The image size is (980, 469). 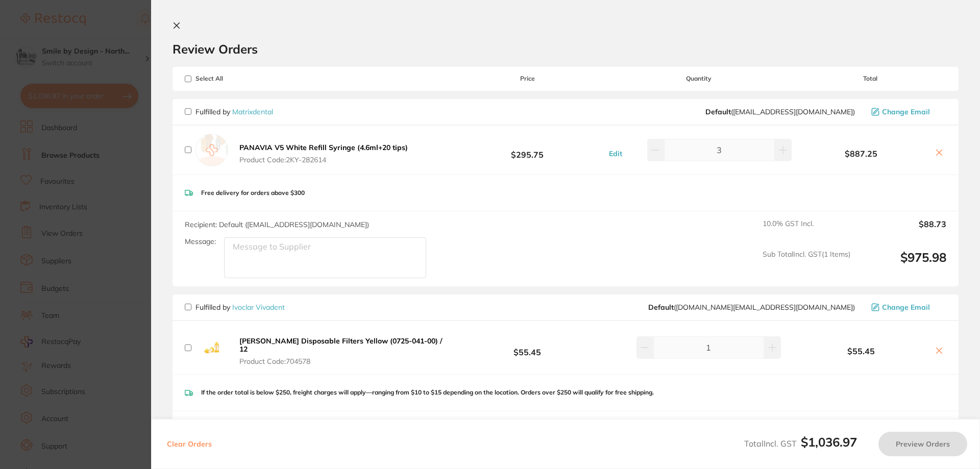 What do you see at coordinates (253, 111) in the screenshot?
I see `a: Matrixdental` at bounding box center [253, 111].